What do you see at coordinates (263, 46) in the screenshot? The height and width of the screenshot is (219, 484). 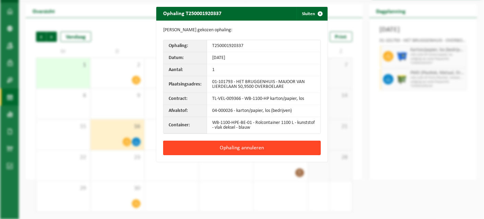 I see `td: T250001920337` at bounding box center [263, 46].